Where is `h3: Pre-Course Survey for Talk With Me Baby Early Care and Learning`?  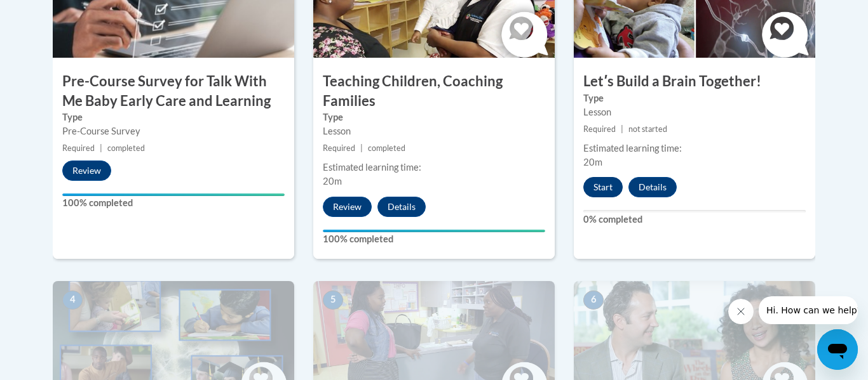 h3: Pre-Course Survey for Talk With Me Baby Early Care and Learning is located at coordinates (173, 92).